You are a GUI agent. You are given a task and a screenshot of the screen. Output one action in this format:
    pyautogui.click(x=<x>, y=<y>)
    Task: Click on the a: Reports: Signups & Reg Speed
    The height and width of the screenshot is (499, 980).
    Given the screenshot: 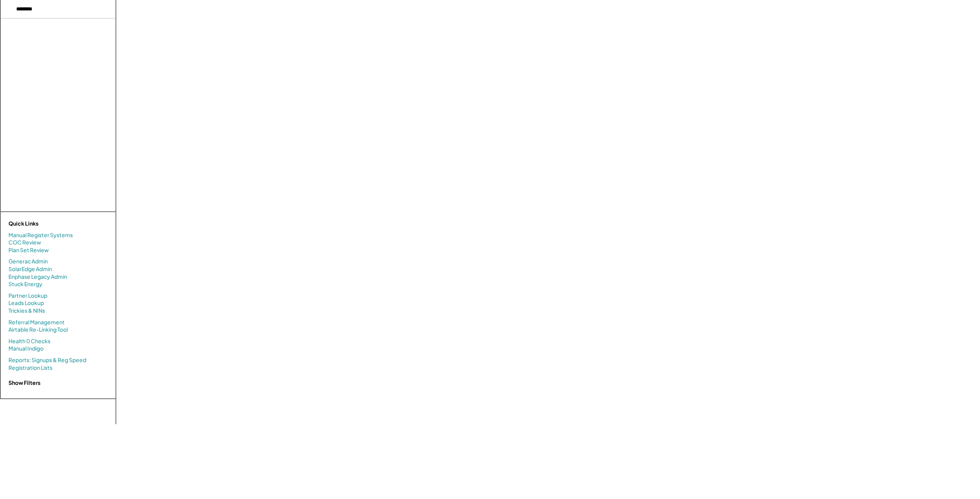 What is the action you would take?
    pyautogui.click(x=48, y=360)
    